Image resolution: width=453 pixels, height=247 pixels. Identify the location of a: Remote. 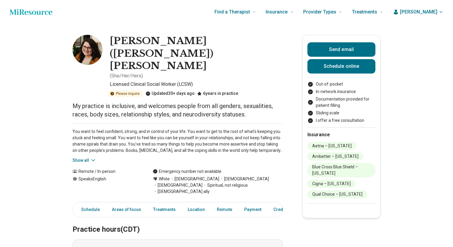
(224, 210).